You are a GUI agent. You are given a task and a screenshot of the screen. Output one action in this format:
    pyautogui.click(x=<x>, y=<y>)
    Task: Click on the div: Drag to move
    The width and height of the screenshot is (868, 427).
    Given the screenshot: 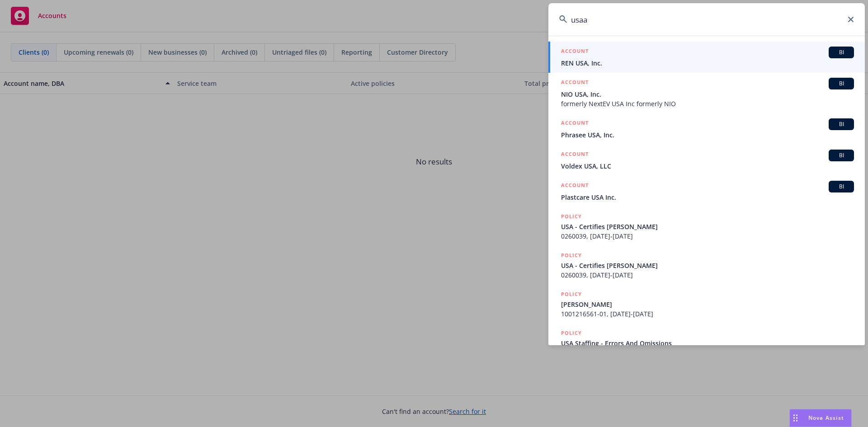 What is the action you would take?
    pyautogui.click(x=795, y=418)
    